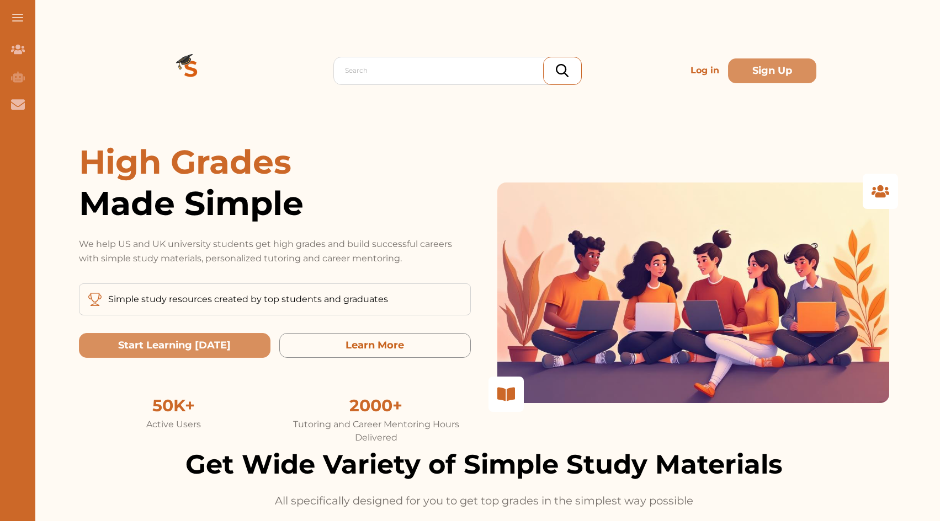  Describe the element at coordinates (376, 405) in the screenshot. I see `div: 2000+` at that location.